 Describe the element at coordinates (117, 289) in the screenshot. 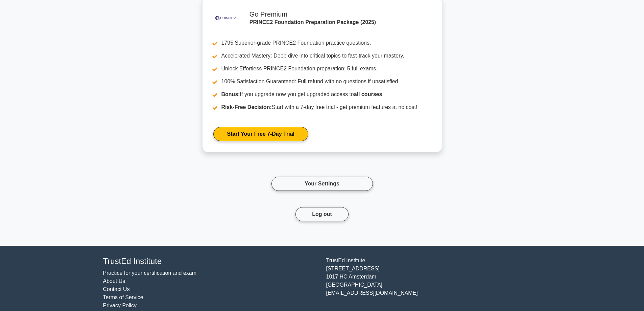

I see `a: Contact Us` at that location.